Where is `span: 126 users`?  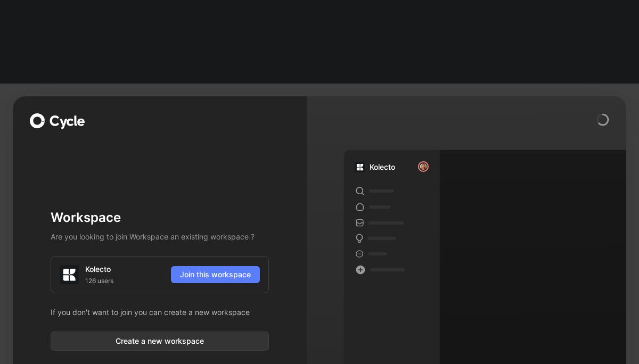
span: 126 users is located at coordinates (99, 281).